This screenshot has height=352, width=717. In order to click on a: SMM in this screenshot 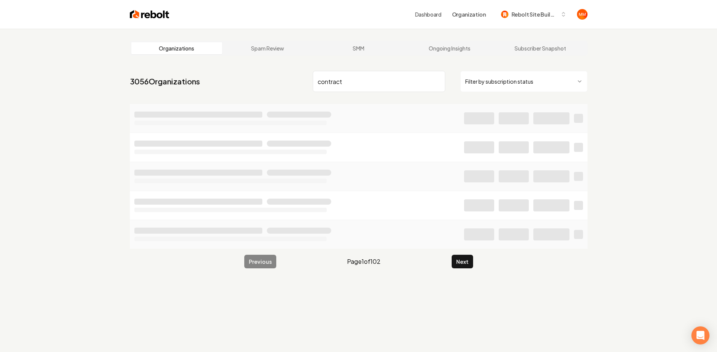, I will do `click(359, 48)`.